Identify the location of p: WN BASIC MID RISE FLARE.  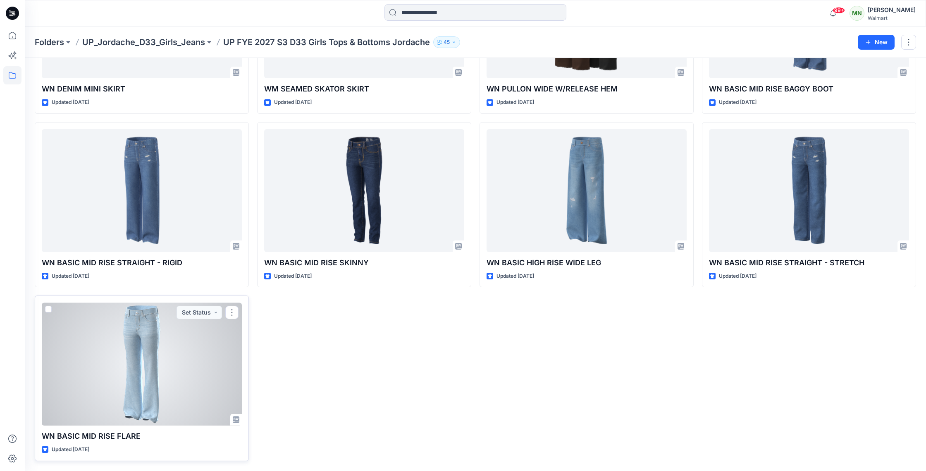
(142, 436).